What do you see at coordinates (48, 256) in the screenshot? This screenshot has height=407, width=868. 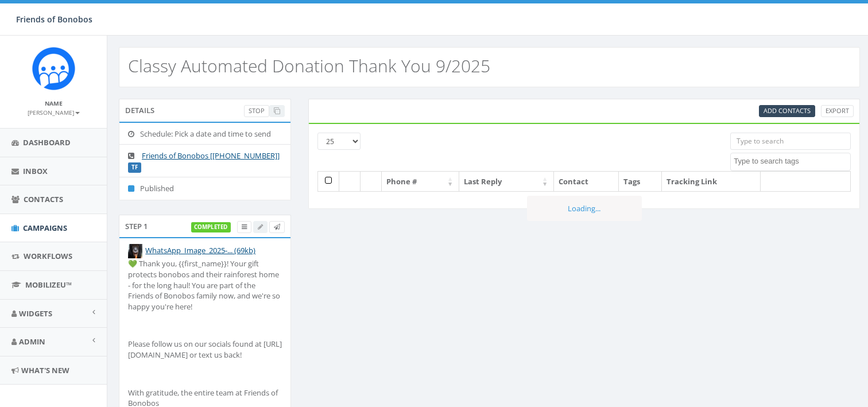 I see `span: Workflows` at bounding box center [48, 256].